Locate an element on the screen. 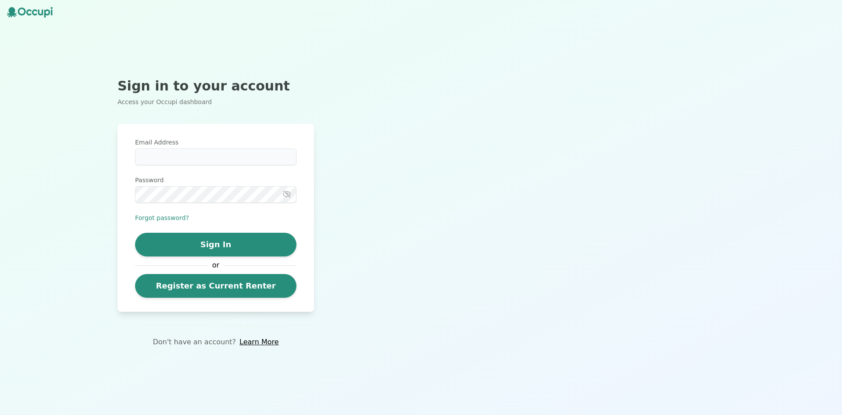 The width and height of the screenshot is (842, 415). p: Don't have an account? is located at coordinates (194, 342).